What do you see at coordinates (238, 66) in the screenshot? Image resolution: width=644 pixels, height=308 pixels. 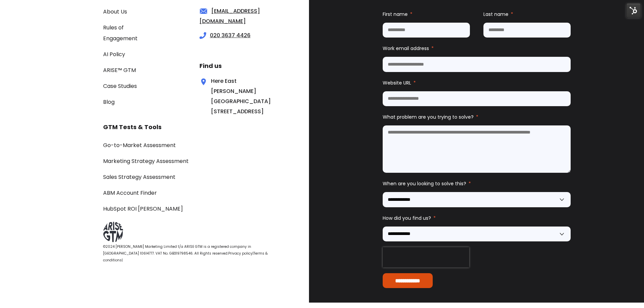 I see `h3: Find us` at bounding box center [238, 66].